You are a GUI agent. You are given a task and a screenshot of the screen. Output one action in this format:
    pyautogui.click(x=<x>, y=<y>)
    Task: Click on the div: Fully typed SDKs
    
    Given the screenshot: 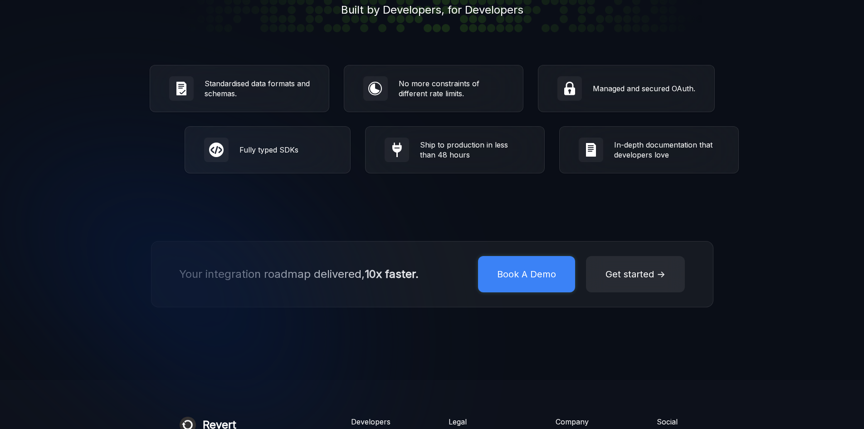 What is the action you would take?
    pyautogui.click(x=285, y=150)
    